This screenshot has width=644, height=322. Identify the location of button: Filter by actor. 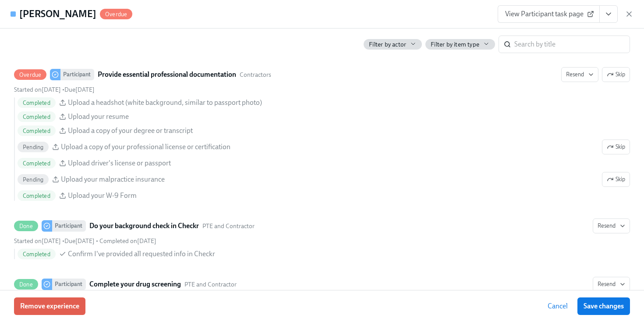
(393, 44).